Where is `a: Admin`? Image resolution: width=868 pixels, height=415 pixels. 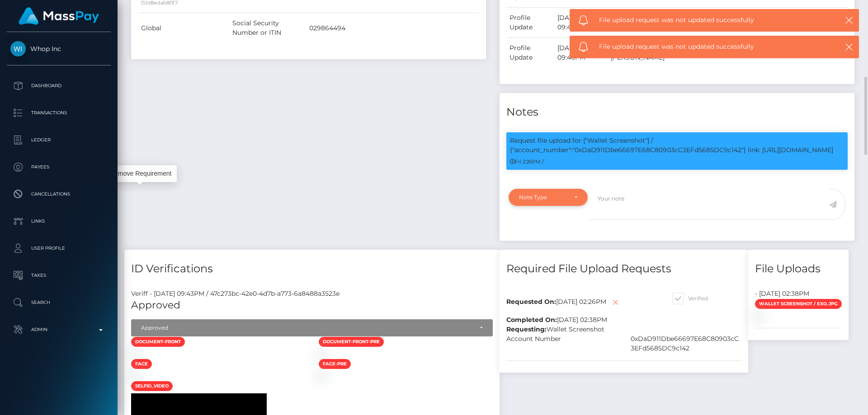
a: Admin is located at coordinates (59, 330).